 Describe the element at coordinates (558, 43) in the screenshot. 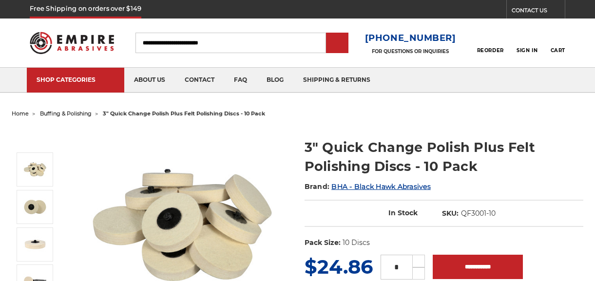

I see `a: Cart` at that location.